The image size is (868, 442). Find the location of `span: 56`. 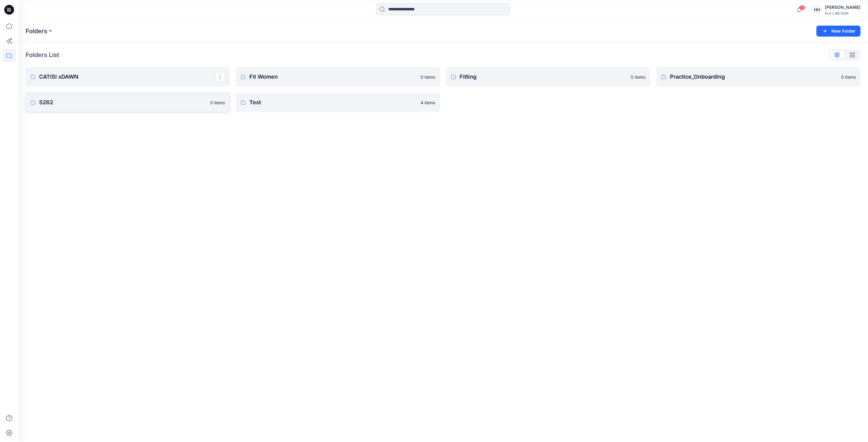

span: 56 is located at coordinates (802, 8).